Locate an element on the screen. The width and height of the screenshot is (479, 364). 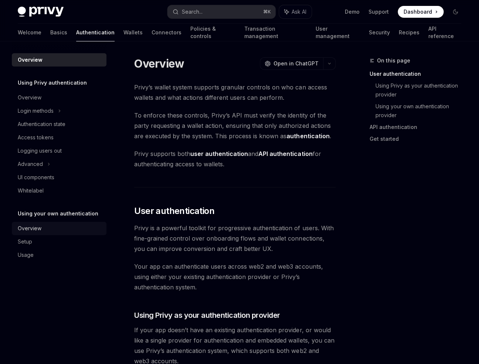
div: Advanced is located at coordinates (30, 164).